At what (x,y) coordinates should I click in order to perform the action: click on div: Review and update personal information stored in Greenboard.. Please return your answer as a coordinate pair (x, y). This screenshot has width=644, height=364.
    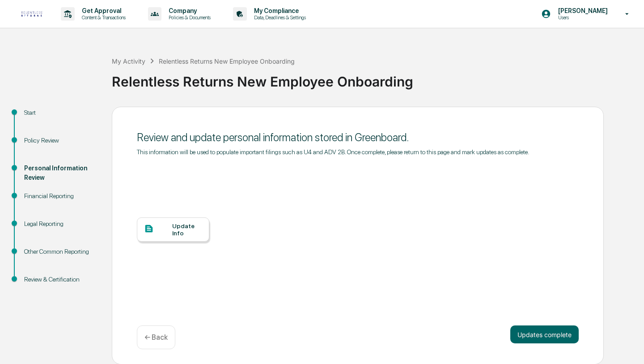
    Looking at the image, I should click on (358, 137).